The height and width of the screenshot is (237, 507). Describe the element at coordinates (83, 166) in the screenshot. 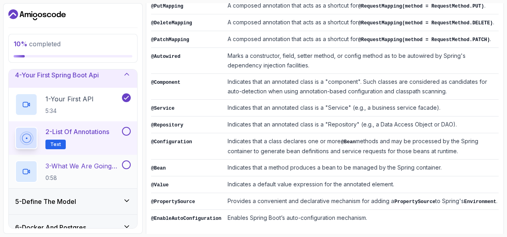

I see `p: 3 - What We Are Going To Build` at that location.